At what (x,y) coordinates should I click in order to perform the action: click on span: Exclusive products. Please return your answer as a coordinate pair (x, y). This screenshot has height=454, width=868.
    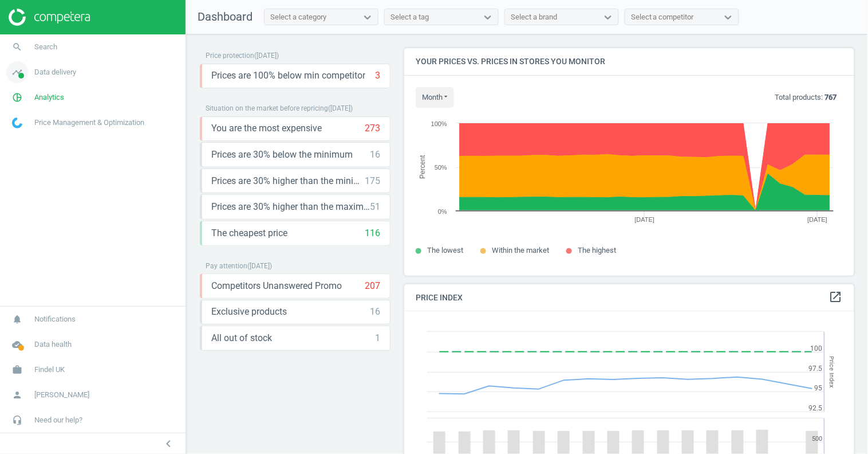
    Looking at the image, I should click on (249, 312).